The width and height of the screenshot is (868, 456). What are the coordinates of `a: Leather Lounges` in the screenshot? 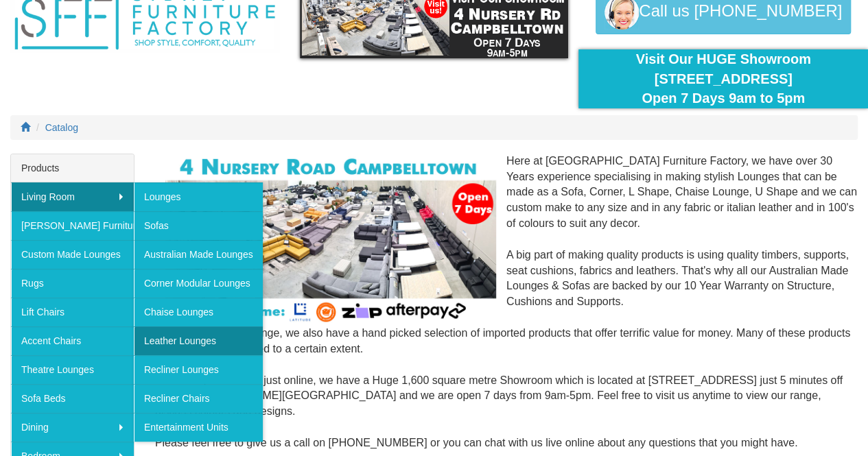 It's located at (199, 341).